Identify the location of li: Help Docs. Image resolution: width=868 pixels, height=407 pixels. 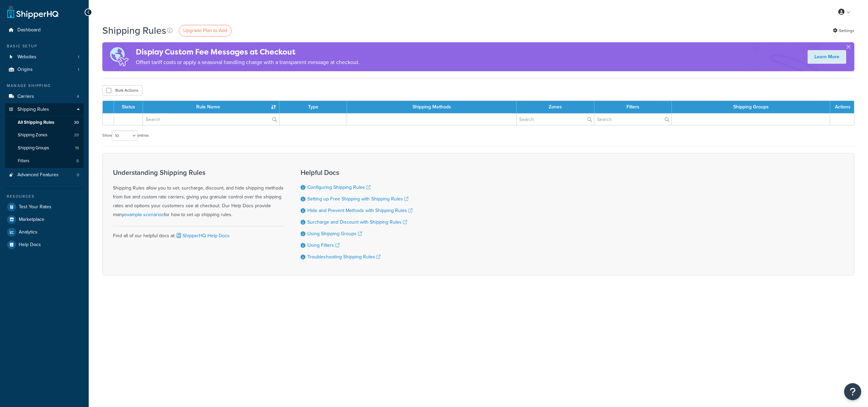
(45, 245).